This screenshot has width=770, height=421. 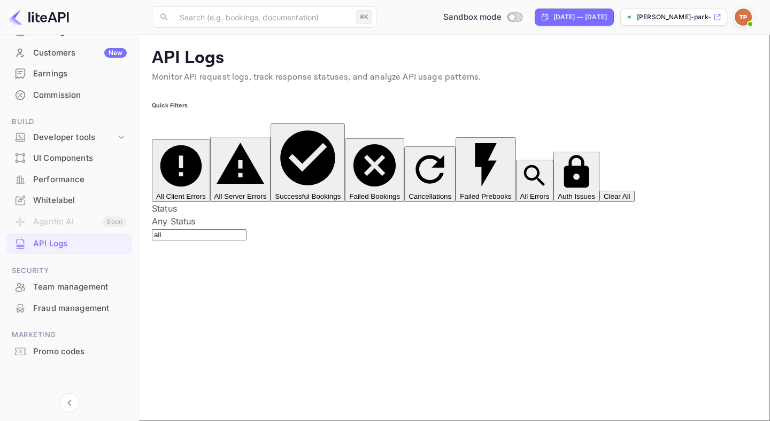 What do you see at coordinates (241, 169) in the screenshot?
I see `button: All Server Errors` at bounding box center [241, 169].